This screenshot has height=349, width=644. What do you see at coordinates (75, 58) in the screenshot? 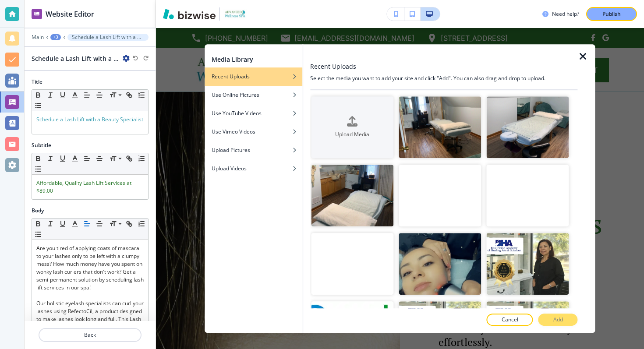
I see `h2: Schedule a Lash Lift with a Beauty Specialist` at bounding box center [75, 58].